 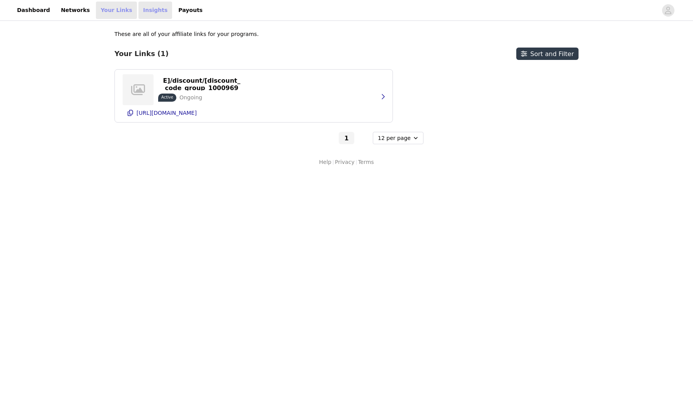 I want to click on div: avatar, so click(x=668, y=10).